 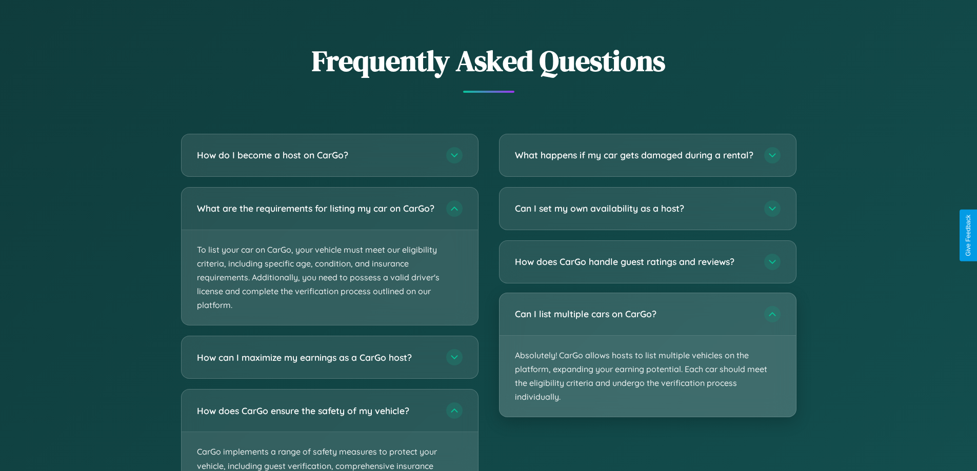 I want to click on h3: How does CarGo ensure the safety of my vehicle?, so click(x=316, y=411).